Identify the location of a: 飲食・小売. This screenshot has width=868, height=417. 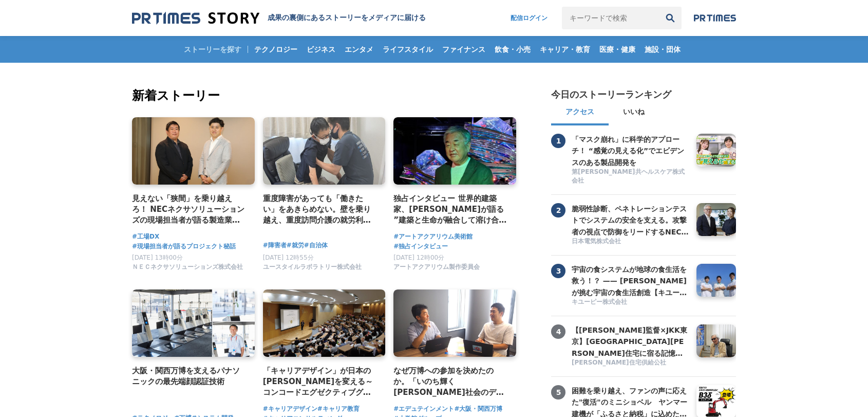
(513, 49).